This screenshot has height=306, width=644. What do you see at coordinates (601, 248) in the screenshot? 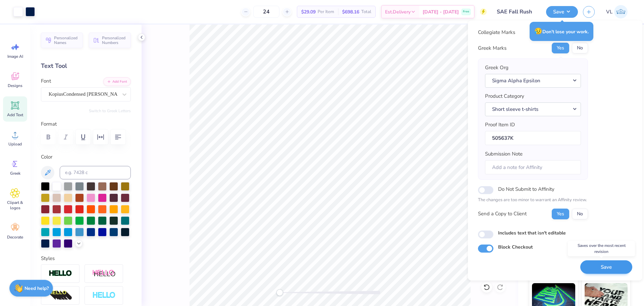
I see `div: Saves over the most recent revision` at bounding box center [601, 248].